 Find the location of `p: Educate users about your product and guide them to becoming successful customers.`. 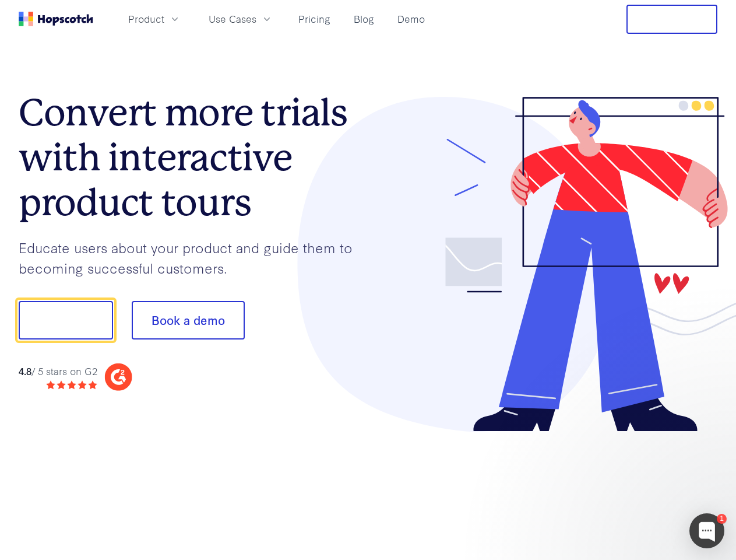

p: Educate users about your product and guide them to becoming successful customers. is located at coordinates (194, 257).